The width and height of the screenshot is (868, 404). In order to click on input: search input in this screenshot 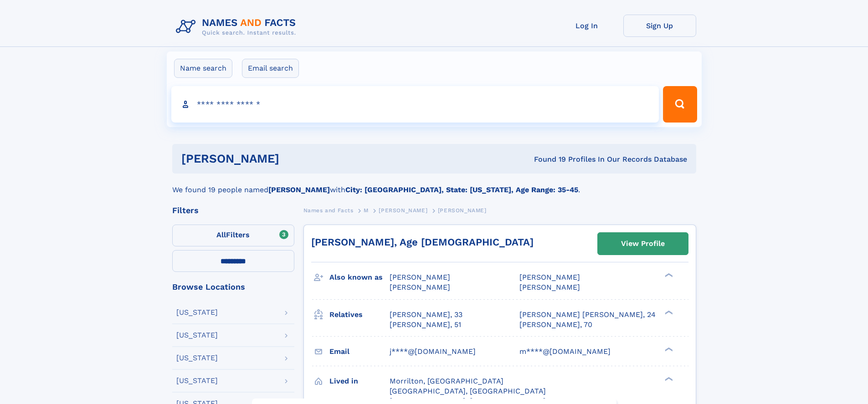, I will do `click(415, 104)`.